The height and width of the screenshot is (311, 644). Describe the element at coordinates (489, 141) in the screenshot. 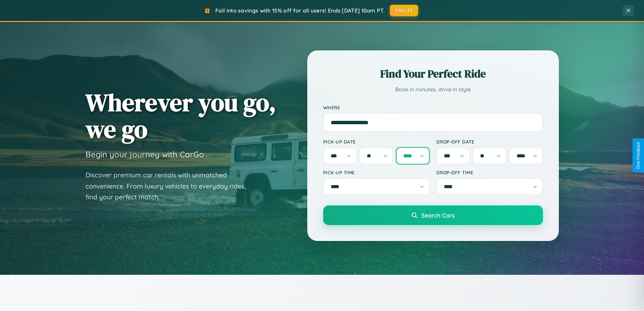

I see `label: Drop-off Date` at that location.